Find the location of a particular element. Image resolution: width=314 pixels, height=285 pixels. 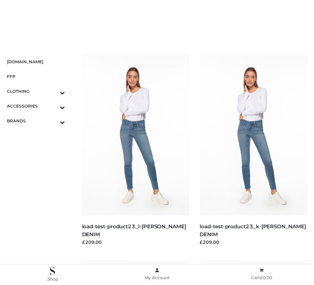

a: Cart£0.00 is located at coordinates (262, 274).